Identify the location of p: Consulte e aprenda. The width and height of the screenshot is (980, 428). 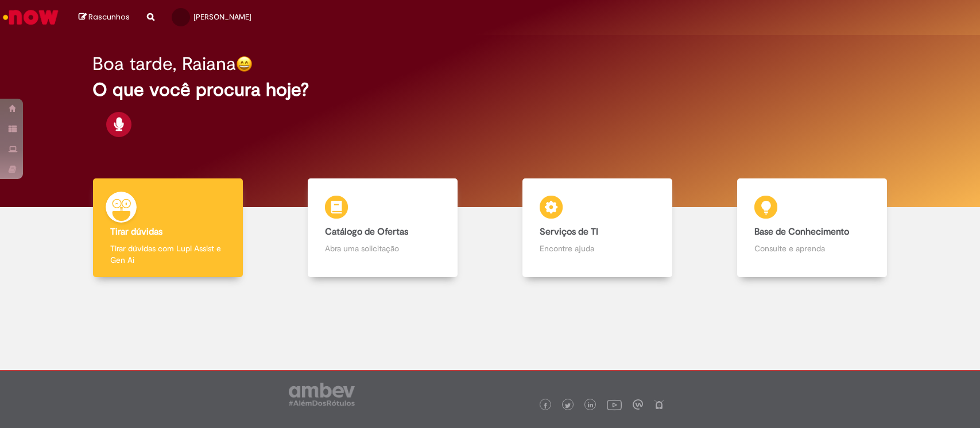
(811, 248).